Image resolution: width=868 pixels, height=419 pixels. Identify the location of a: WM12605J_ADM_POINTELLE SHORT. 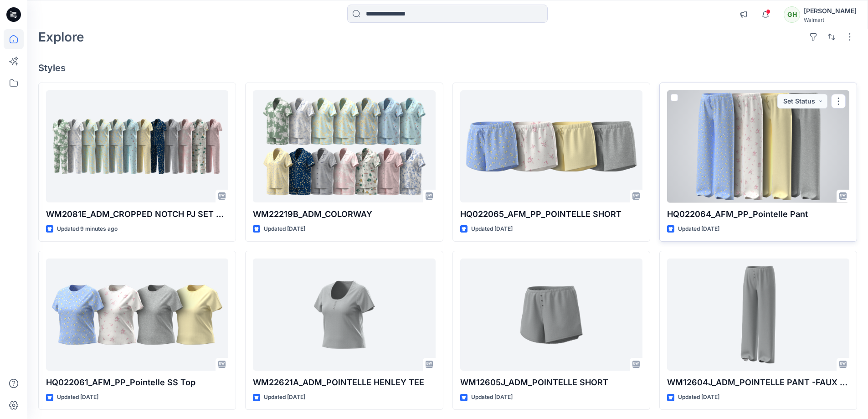
(551, 315).